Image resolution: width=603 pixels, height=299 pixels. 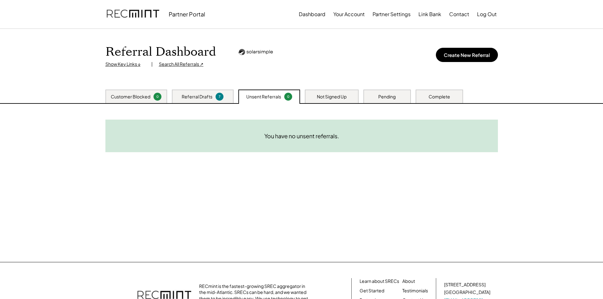 What do you see at coordinates (220, 97) in the screenshot?
I see `div: 7` at bounding box center [220, 97].